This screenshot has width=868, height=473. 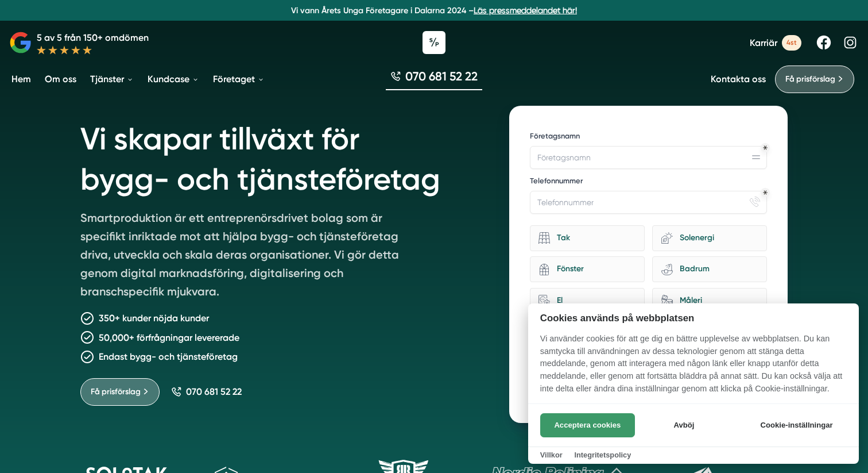 What do you see at coordinates (796, 426) in the screenshot?
I see `button: Cookie-inställningar` at bounding box center [796, 426].